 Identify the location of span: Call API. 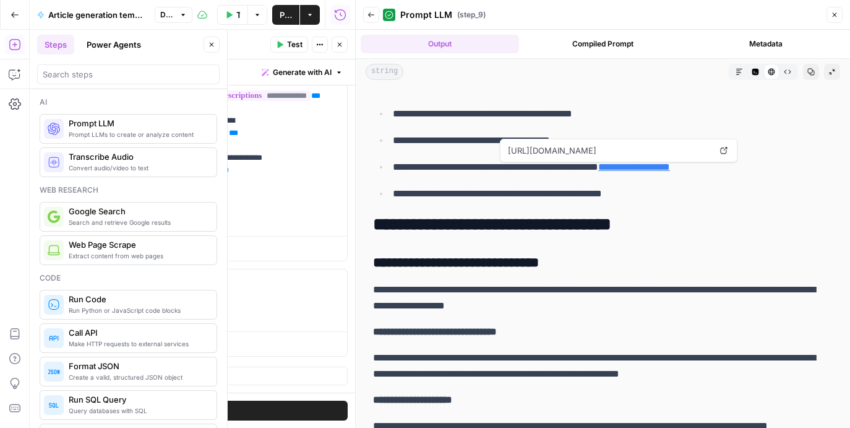
(137, 332).